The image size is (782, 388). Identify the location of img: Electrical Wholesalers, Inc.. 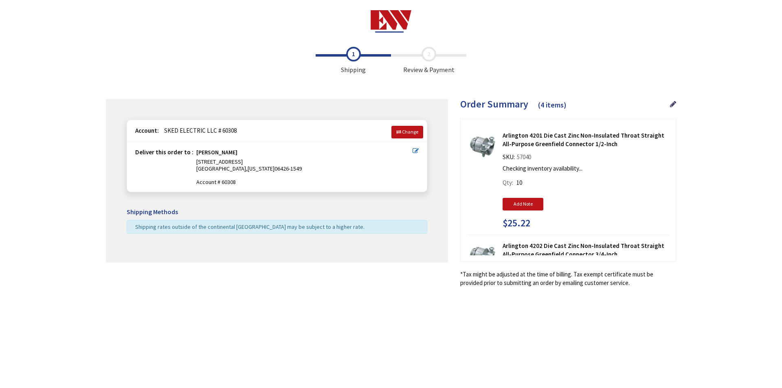
(391, 21).